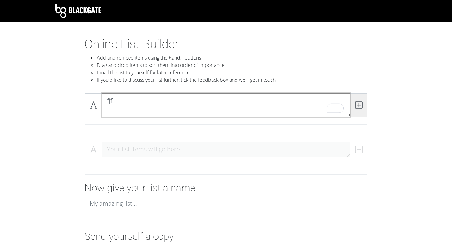 The height and width of the screenshot is (245, 452). Describe the element at coordinates (232, 58) in the screenshot. I see `li: Add and remove items using the and buttons` at that location.